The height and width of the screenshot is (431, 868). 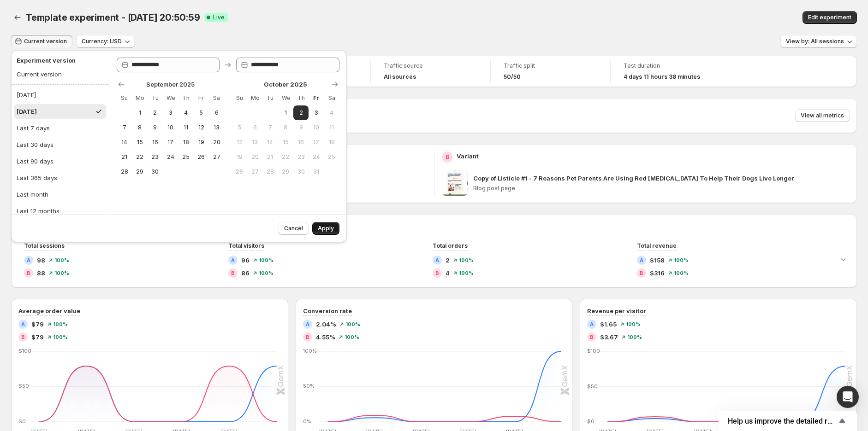 What do you see at coordinates (286, 113) in the screenshot?
I see `button: Wednesday October 1 2025` at bounding box center [286, 113].